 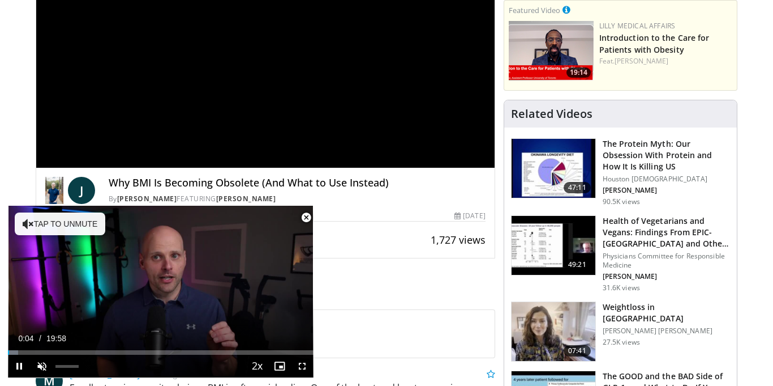 I want to click on button: Playback Rate, so click(x=257, y=366).